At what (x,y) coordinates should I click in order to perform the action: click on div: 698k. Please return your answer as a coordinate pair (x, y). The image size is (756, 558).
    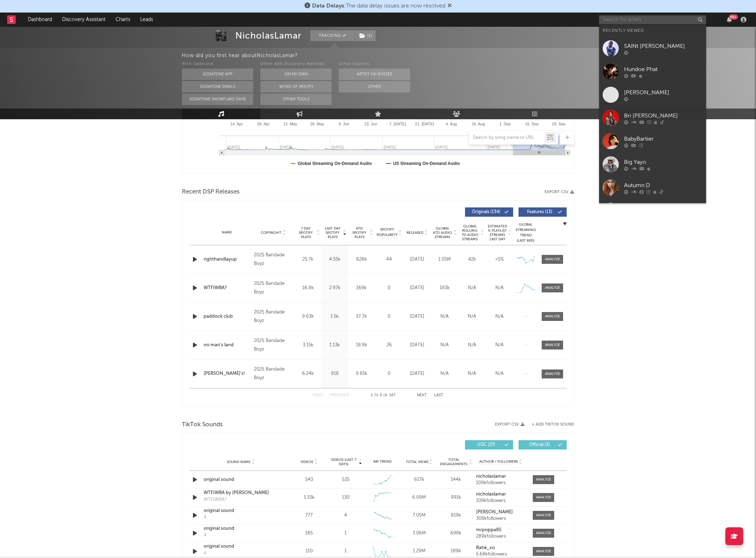
    Looking at the image, I should click on (456, 534).